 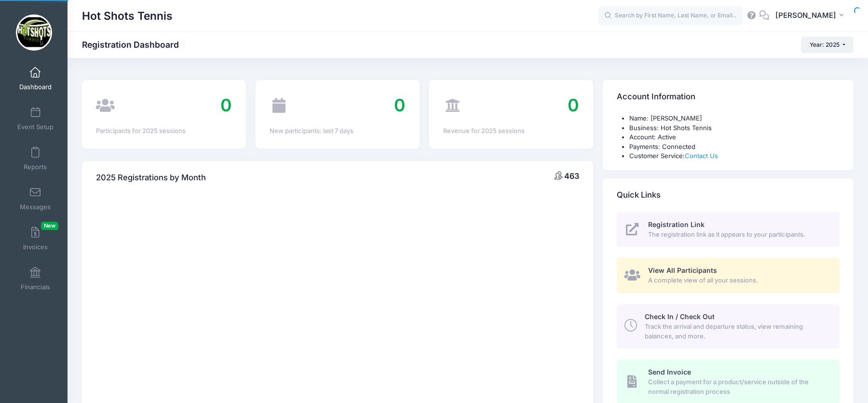 I want to click on a: Messages, so click(x=35, y=199).